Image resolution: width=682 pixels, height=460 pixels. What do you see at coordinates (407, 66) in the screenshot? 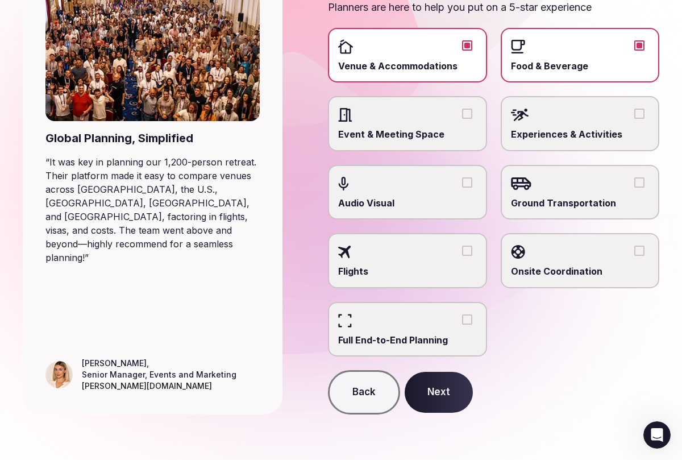
I see `span: Venue & Accommodations` at bounding box center [407, 66].